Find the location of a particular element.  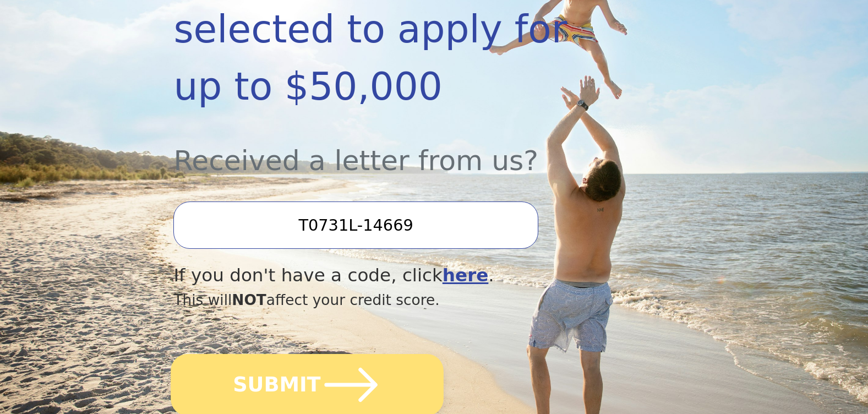

div: Received a letter from us? is located at coordinates (394, 148).